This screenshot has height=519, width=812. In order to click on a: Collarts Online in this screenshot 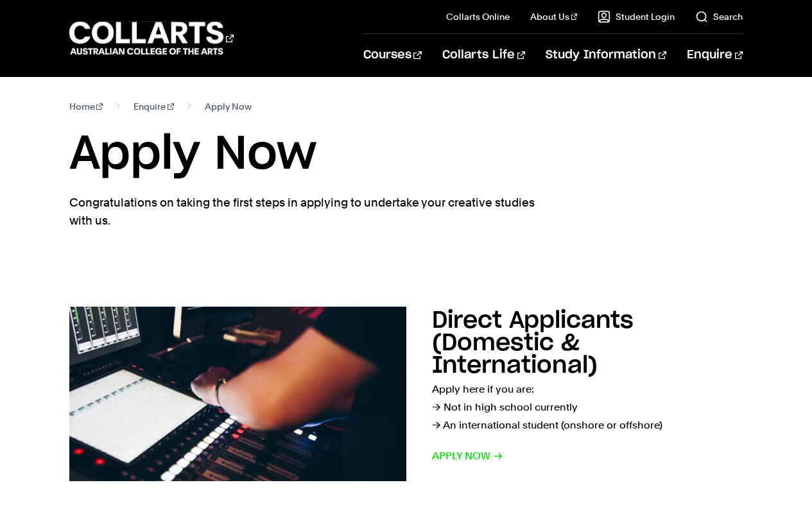, I will do `click(477, 17)`.